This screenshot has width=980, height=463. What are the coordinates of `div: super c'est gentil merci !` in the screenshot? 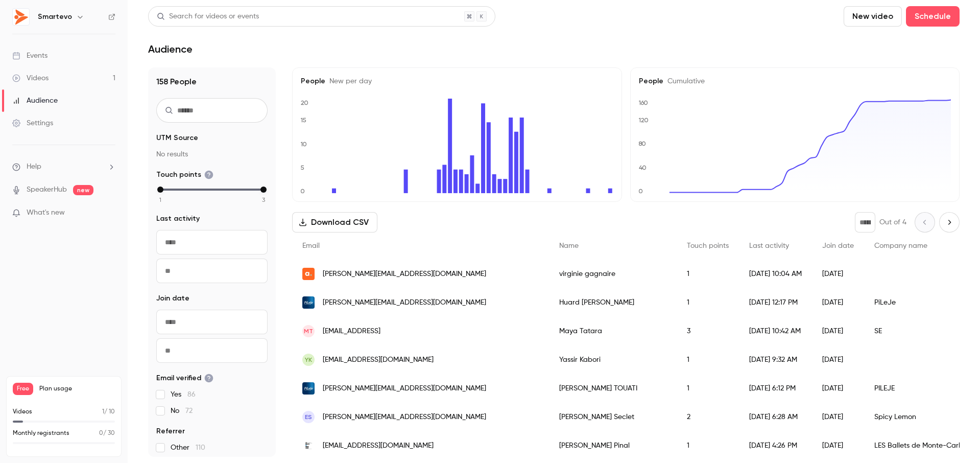 It's located at (61, 151).